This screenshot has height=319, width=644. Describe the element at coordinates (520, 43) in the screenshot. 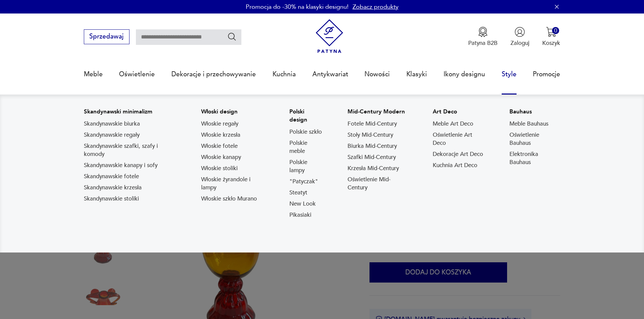

I see `p: Zaloguj` at that location.